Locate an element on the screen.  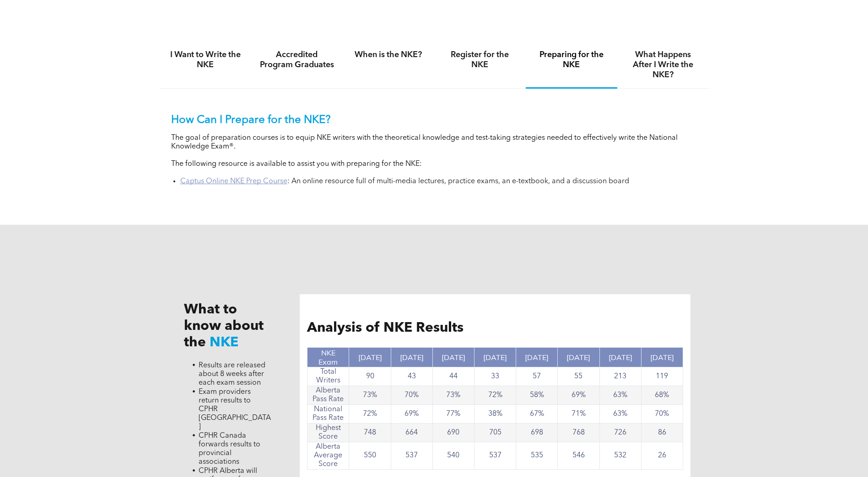
td: Total Writers is located at coordinates (328, 377).